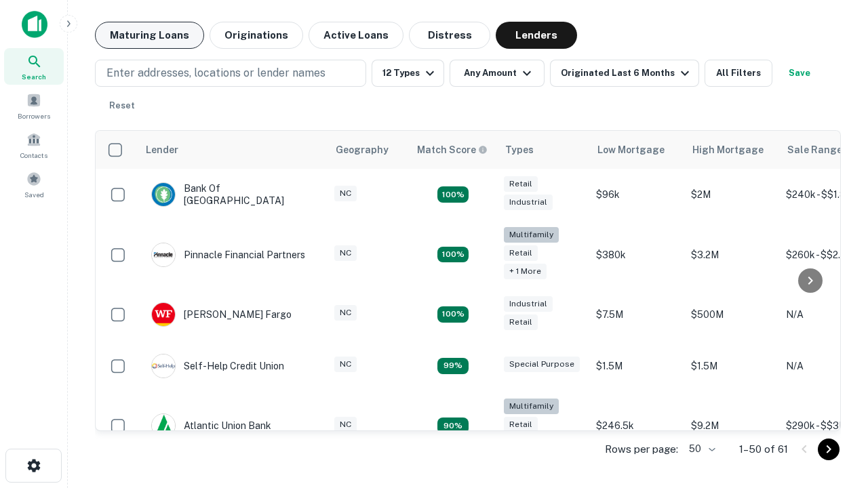  I want to click on div: Sale Range, so click(814, 150).